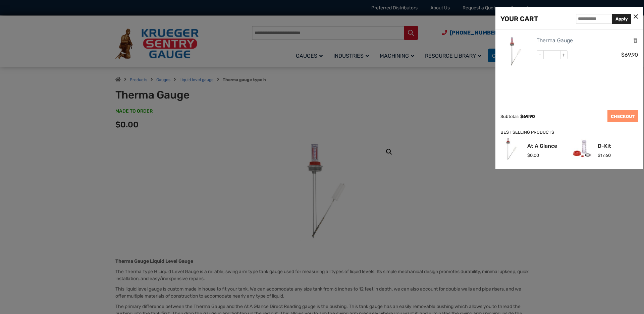 This screenshot has width=644, height=314. I want to click on a: CHECKOUT, so click(623, 116).